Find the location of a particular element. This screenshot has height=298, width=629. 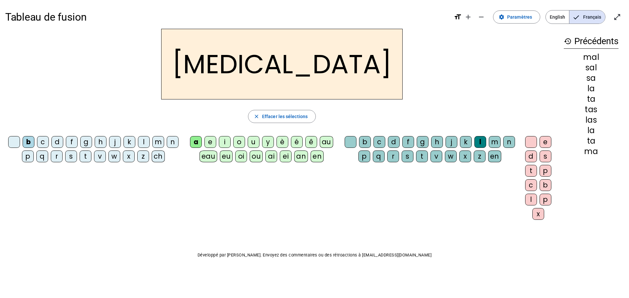

mat-icon: history is located at coordinates (568, 41).